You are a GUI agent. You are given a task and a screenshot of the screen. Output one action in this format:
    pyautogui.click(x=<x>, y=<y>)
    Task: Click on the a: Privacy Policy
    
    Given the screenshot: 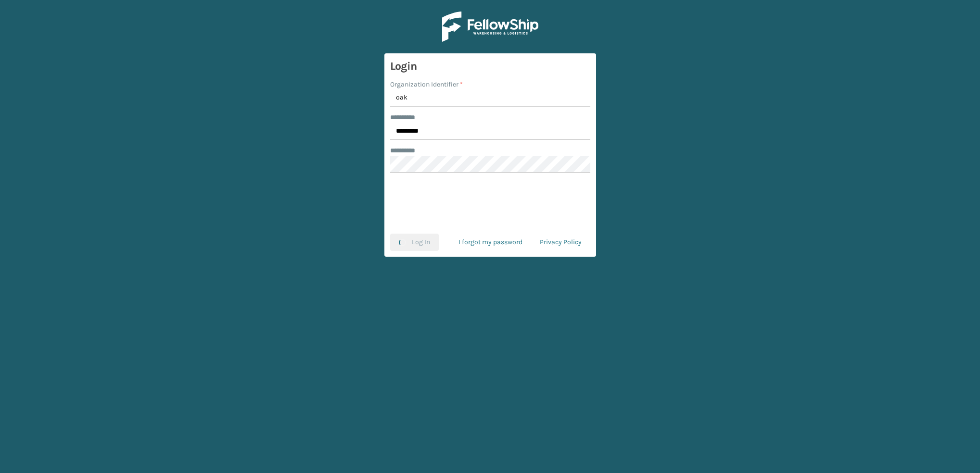 What is the action you would take?
    pyautogui.click(x=560, y=242)
    